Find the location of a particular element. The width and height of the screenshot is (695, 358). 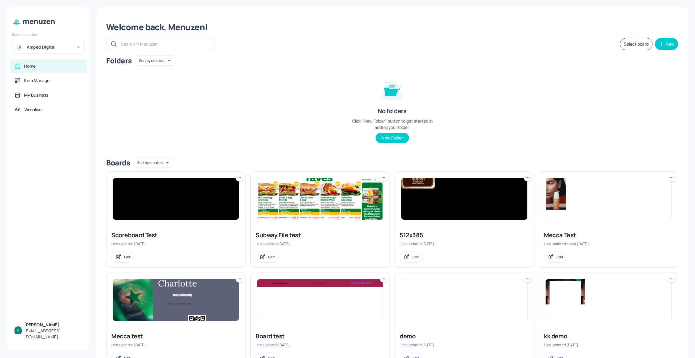

div: Board test is located at coordinates (320, 336).